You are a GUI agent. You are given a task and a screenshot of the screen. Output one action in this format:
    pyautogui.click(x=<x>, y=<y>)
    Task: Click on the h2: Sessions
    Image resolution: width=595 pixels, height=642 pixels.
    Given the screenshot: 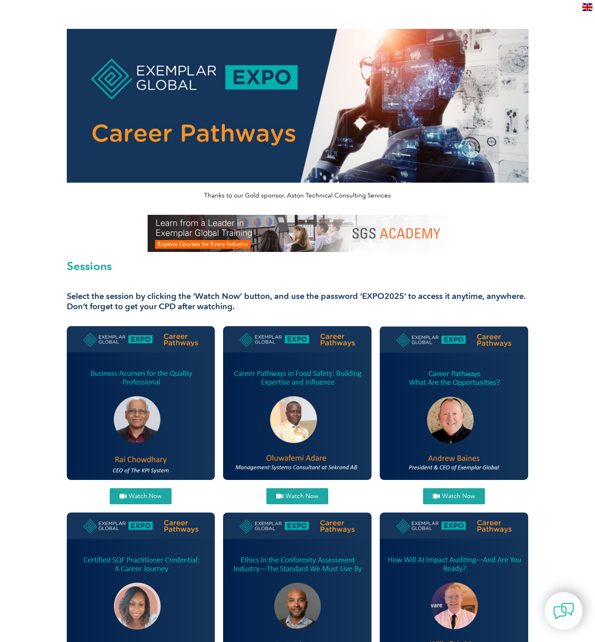 What is the action you would take?
    pyautogui.click(x=298, y=266)
    